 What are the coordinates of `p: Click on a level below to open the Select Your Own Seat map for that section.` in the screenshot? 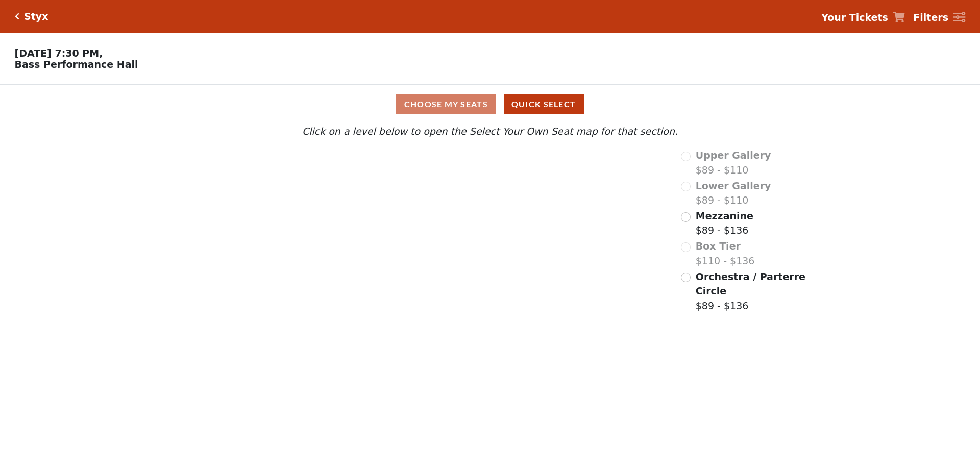 It's located at (490, 131).